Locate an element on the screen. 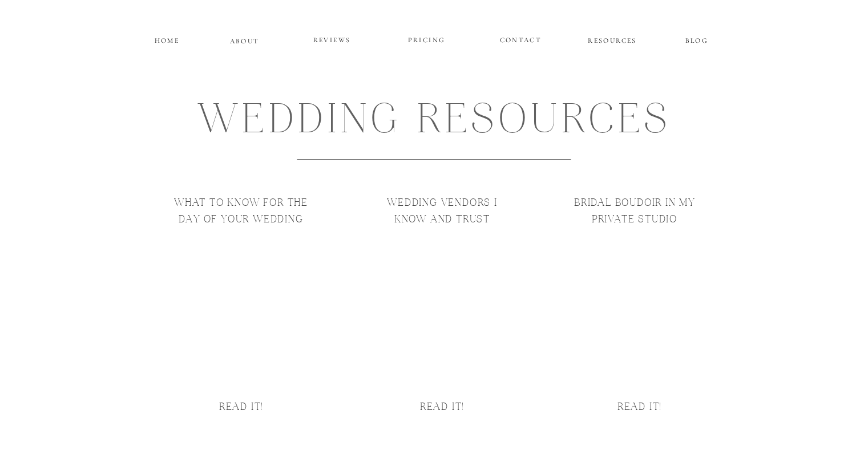 Image resolution: width=868 pixels, height=471 pixels. p: REVIEWS is located at coordinates (332, 41).